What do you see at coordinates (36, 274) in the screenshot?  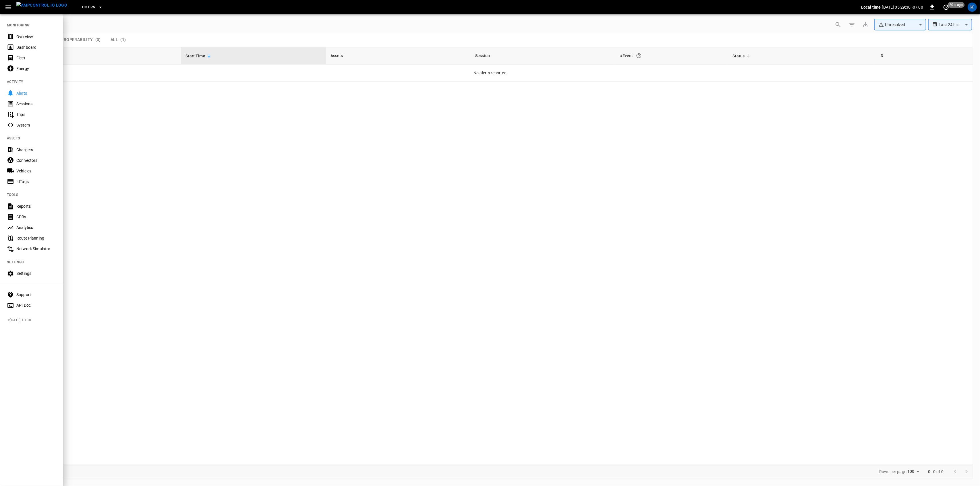 I see `div: Settings` at bounding box center [36, 274].